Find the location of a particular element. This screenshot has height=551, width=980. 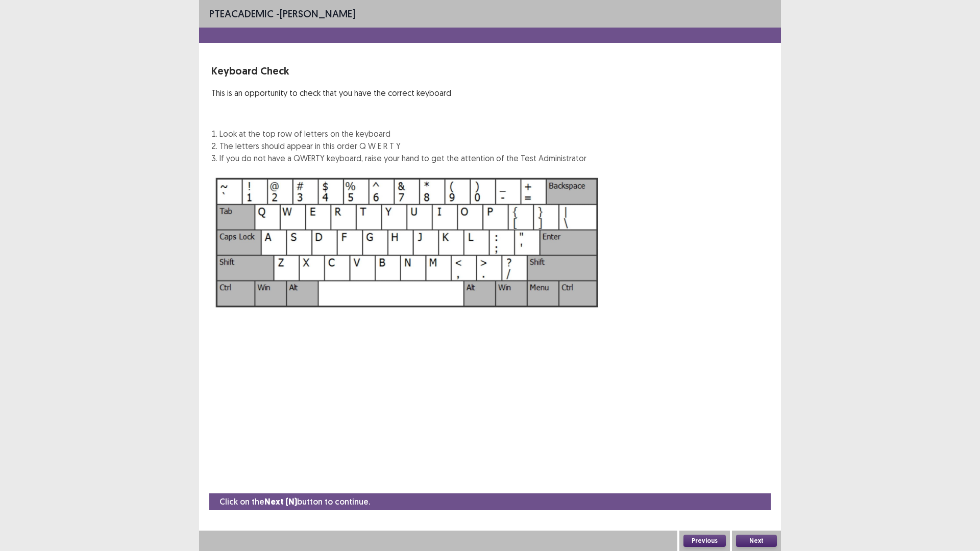

p: Click on the button to continue. is located at coordinates (295, 501).